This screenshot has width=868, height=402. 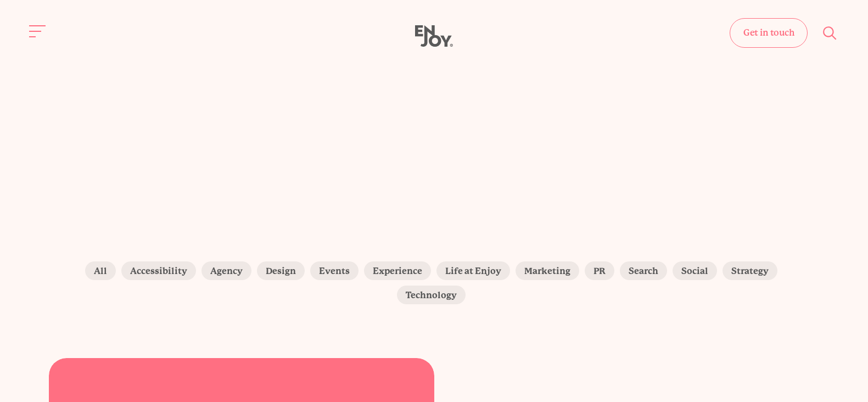 What do you see at coordinates (159, 271) in the screenshot?
I see `label: Accessibility` at bounding box center [159, 271].